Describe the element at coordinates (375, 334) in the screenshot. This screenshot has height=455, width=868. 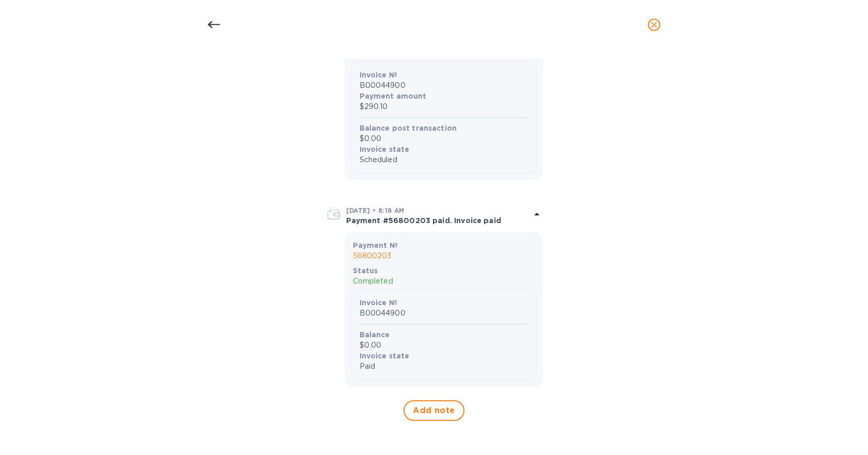
I see `b: Balance` at that location.